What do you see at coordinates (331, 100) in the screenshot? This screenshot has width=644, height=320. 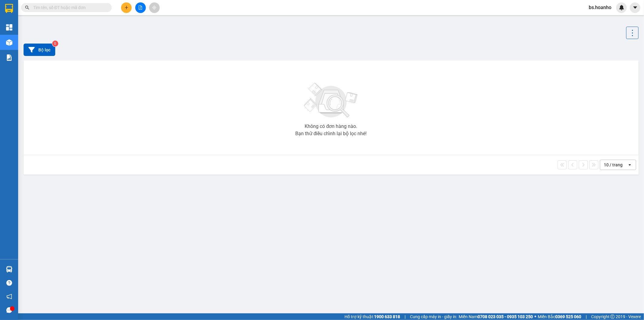 I see `img: svg+xml;base64,PHN2ZyBjbGFzcz0ibGlzdC1wbHVnX19zdmciIHhtbG5zPSJodHRwOi8vd3d3LnczLm9yZy8yMDAwL3N2Zy...` at bounding box center [331, 100].